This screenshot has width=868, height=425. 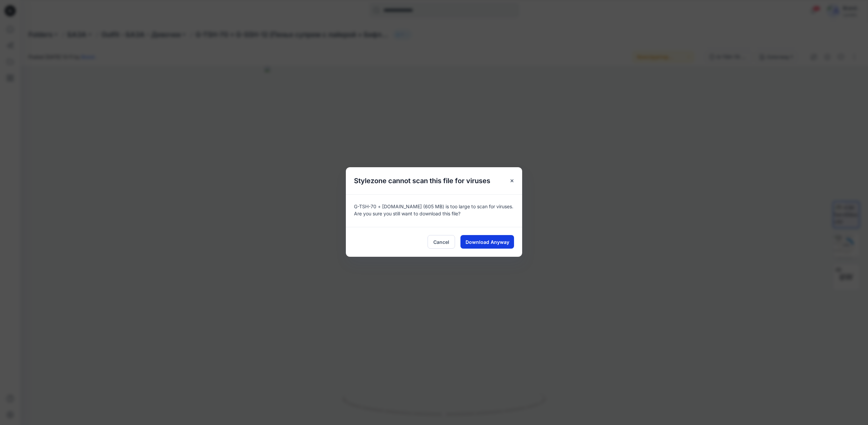 I want to click on h5: Stylezone cannot scan this file for viruses, so click(x=422, y=181).